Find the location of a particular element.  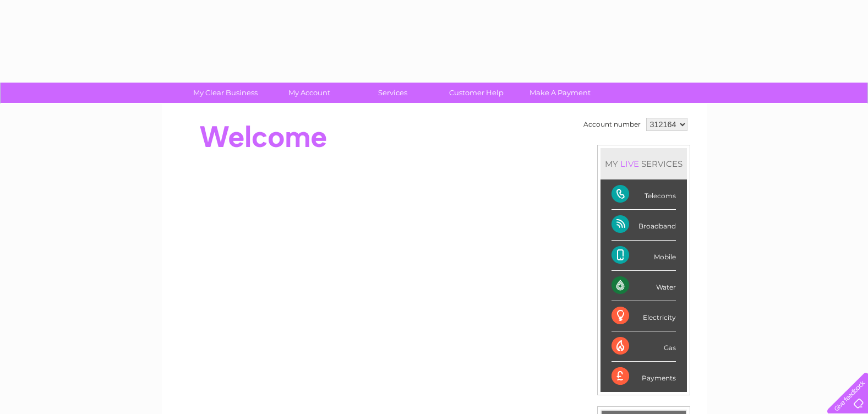

a: My Clear Business is located at coordinates (225, 93).